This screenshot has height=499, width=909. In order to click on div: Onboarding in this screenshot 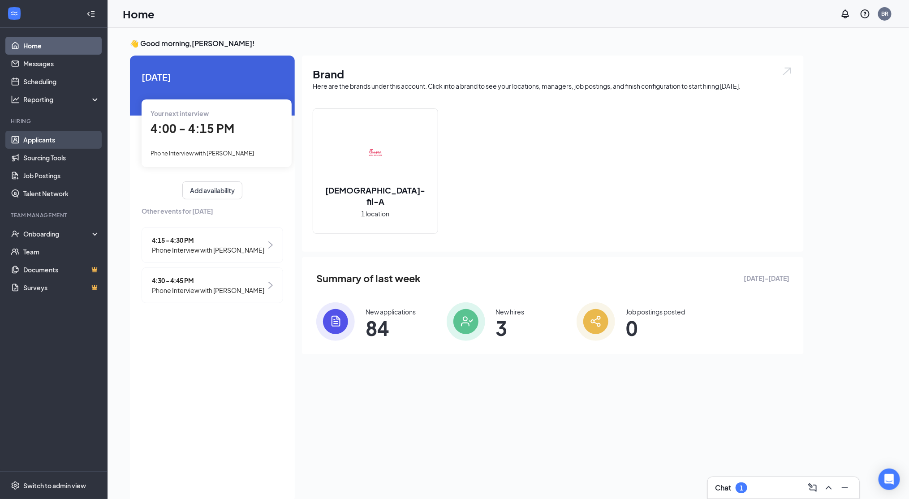, I will do `click(58, 234)`.